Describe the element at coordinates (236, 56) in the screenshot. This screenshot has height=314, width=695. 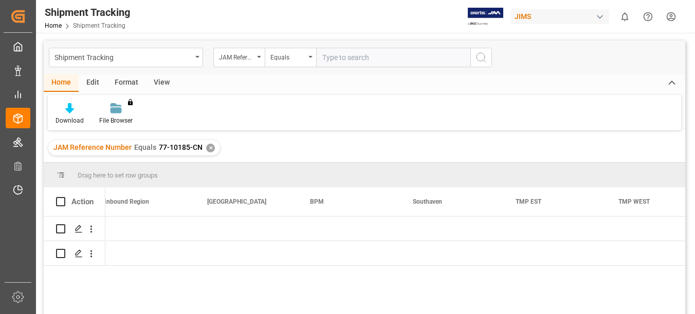
I see `div: JAM Reference Number` at that location.